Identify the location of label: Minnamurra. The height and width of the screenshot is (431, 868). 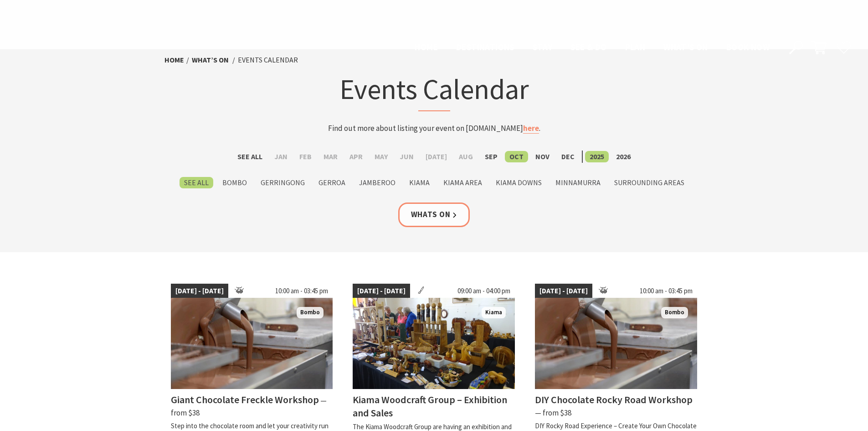
(578, 182).